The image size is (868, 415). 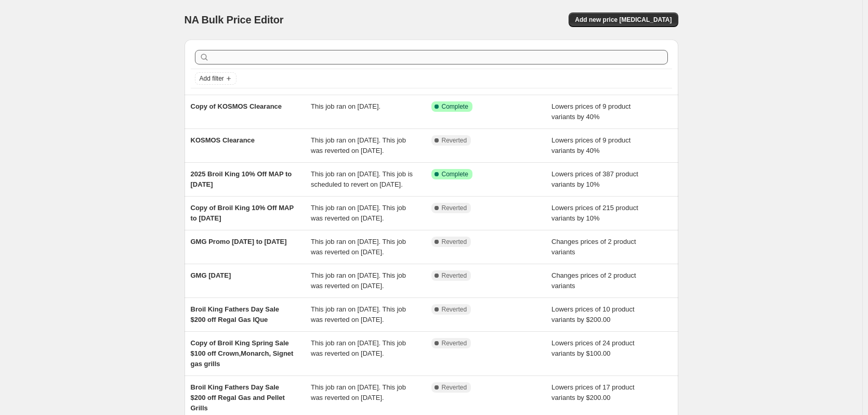 What do you see at coordinates (234, 19) in the screenshot?
I see `span: NA Bulk Price Editor` at bounding box center [234, 19].